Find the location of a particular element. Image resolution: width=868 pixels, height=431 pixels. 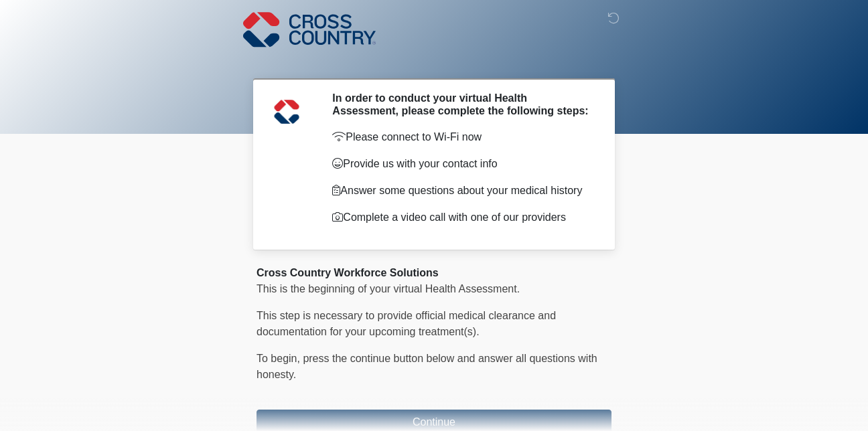

p: Answer some questions about your medical history is located at coordinates (462, 191).